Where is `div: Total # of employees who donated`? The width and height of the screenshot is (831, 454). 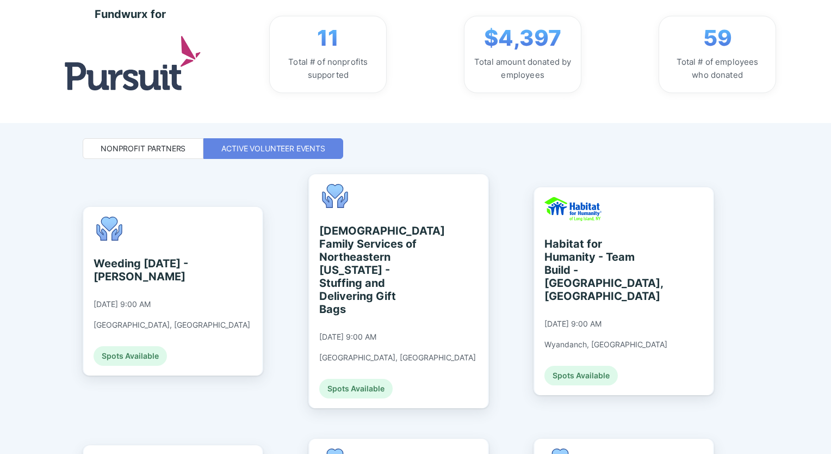
div: Total # of employees who donated is located at coordinates (717, 69).